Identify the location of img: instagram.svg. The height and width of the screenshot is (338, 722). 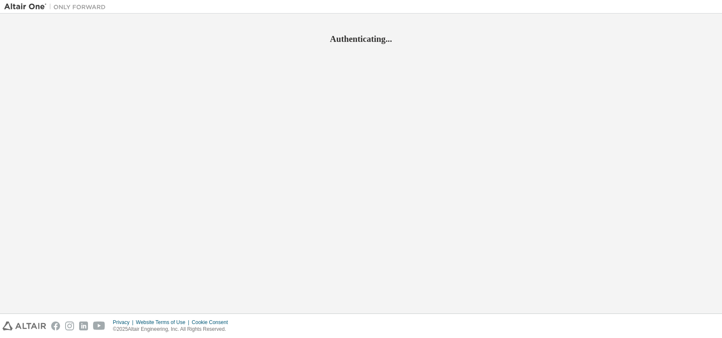
(69, 326).